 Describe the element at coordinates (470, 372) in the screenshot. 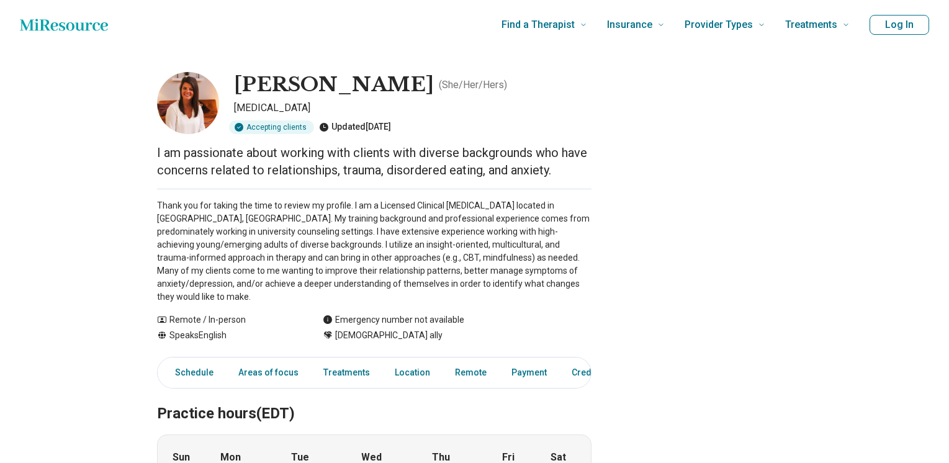

I see `a: Remote` at that location.